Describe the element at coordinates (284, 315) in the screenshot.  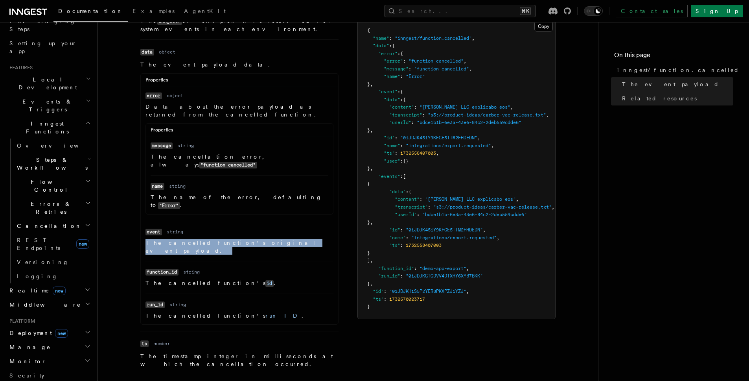
I see `a: run ID` at that location.